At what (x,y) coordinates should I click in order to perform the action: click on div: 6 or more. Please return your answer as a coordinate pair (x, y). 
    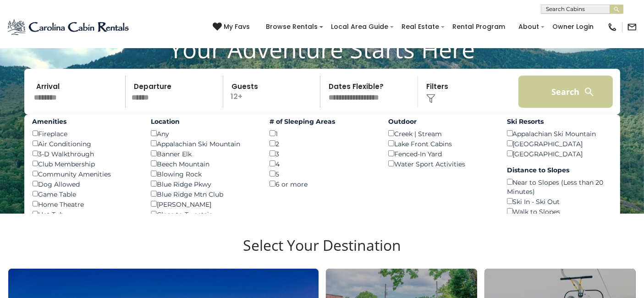
    Looking at the image, I should click on (321, 184).